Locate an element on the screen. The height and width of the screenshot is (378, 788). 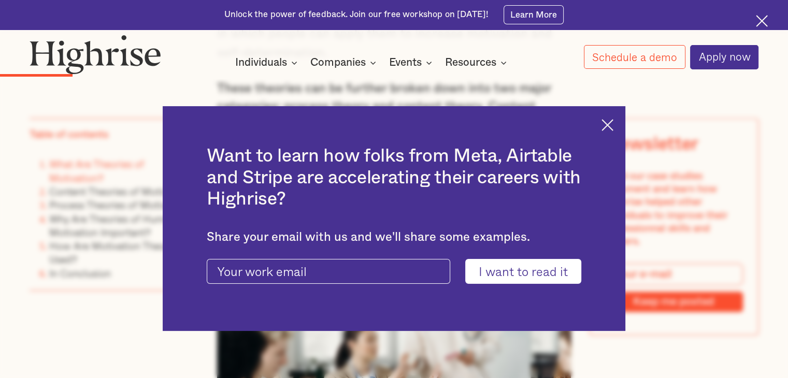
a: Learn More is located at coordinates (534, 15).